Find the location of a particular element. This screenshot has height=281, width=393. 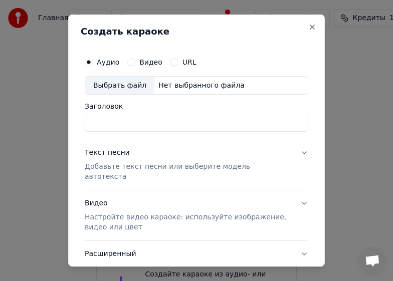

div: Выбрать файл is located at coordinates (120, 85).